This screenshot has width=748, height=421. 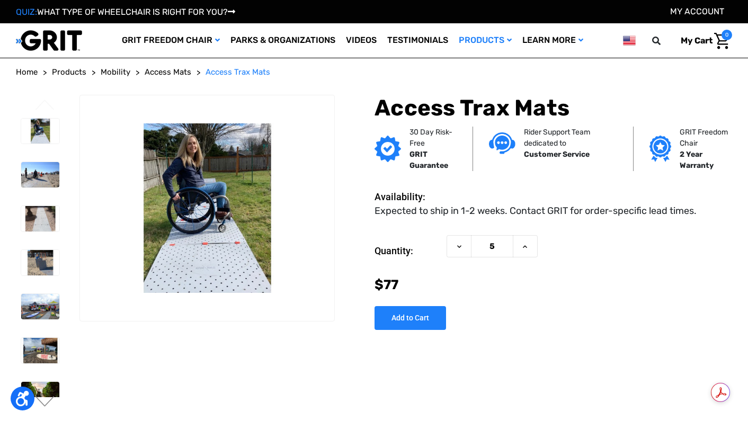 What do you see at coordinates (26, 72) in the screenshot?
I see `a: Home` at bounding box center [26, 72].